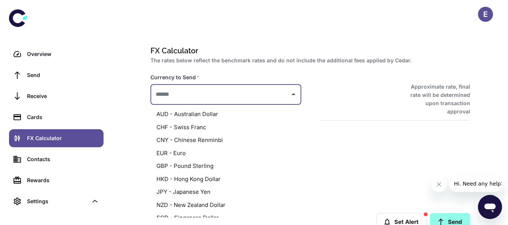 This screenshot has width=508, height=225. What do you see at coordinates (226, 179) in the screenshot?
I see `li: HKD - Hong Kong Dollar` at bounding box center [226, 179].